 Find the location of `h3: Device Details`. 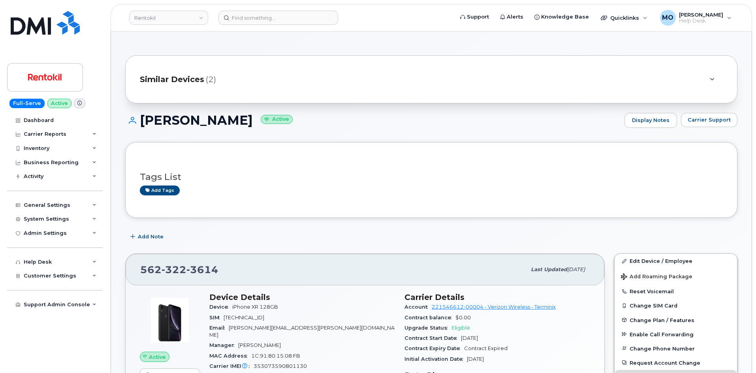

h3: Device Details is located at coordinates (302, 297).